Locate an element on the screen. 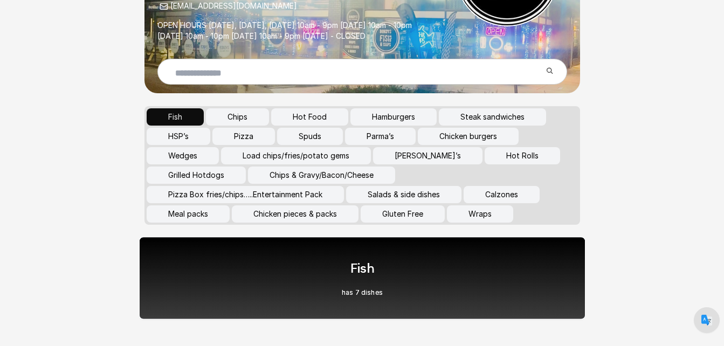  button: Chicken burgers is located at coordinates (468, 136).